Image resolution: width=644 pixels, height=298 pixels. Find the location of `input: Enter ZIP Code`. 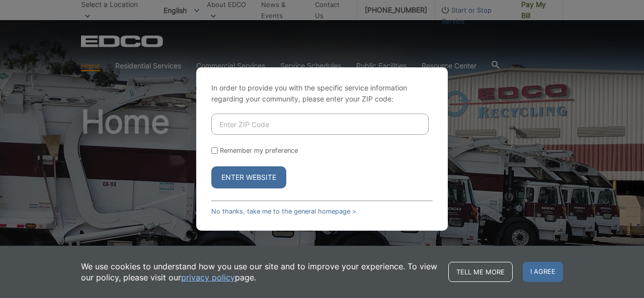

input: Enter ZIP Code is located at coordinates (320, 124).